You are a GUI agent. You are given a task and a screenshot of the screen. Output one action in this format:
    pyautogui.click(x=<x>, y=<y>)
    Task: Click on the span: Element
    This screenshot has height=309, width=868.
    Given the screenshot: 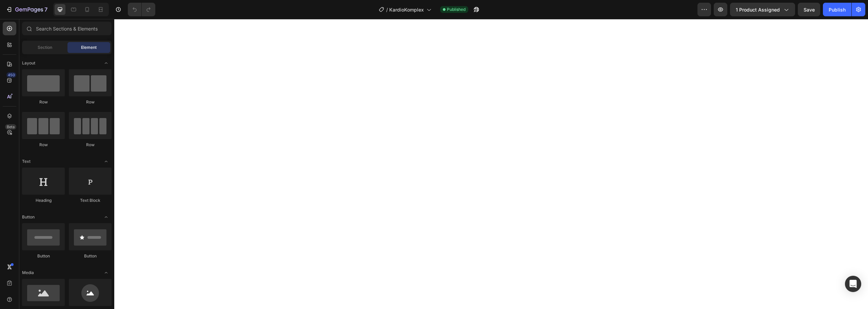 What is the action you would take?
    pyautogui.click(x=89, y=48)
    